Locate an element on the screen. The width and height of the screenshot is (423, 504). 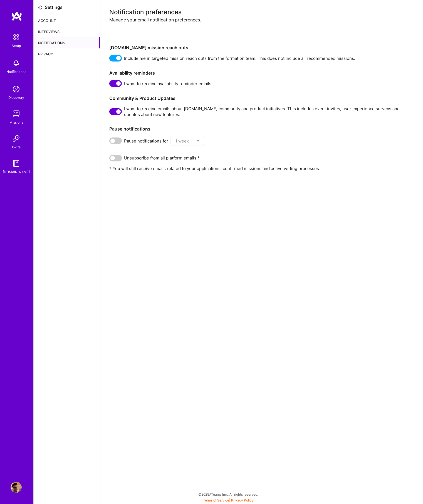
div: Notification preferences is located at coordinates (262, 12).